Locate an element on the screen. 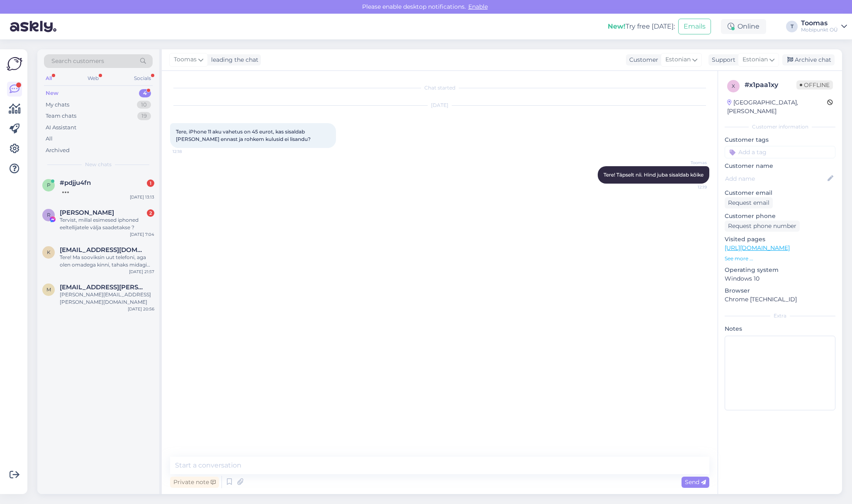 This screenshot has width=852, height=504. span: m is located at coordinates (49, 289).